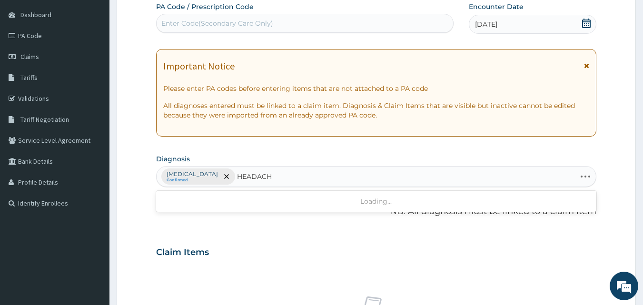  I want to click on span: Tariffs, so click(29, 78).